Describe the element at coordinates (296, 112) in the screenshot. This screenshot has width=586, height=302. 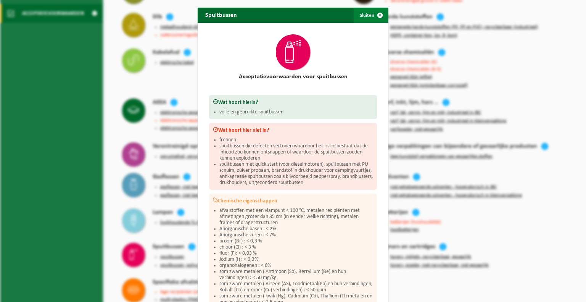
I see `li: volle en gebruikte spuitbussen` at that location.